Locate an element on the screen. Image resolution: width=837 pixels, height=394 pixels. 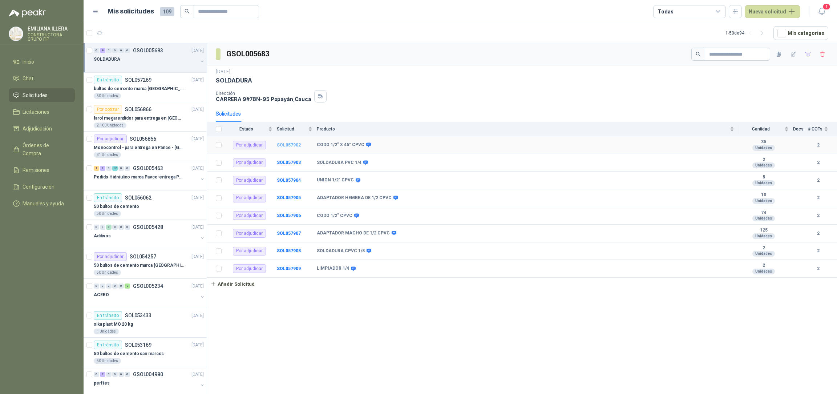
p: GSOL004980 is located at coordinates (148, 374).